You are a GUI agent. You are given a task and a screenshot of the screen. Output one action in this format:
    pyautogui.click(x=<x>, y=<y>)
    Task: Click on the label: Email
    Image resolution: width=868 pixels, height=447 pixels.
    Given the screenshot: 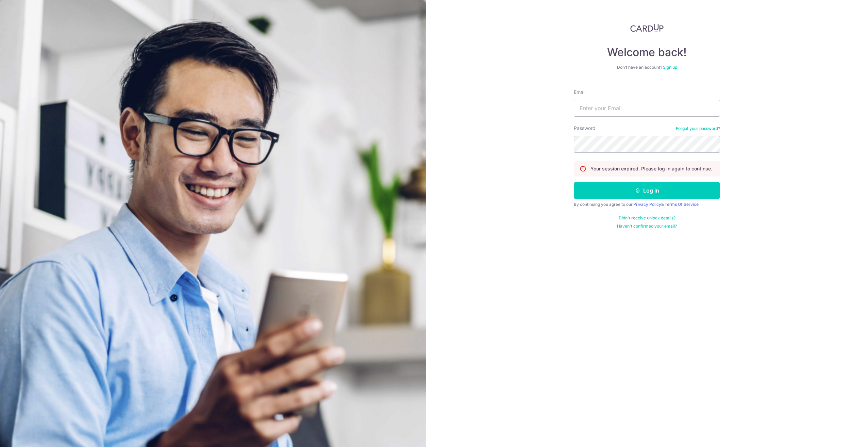 What is the action you would take?
    pyautogui.click(x=580, y=92)
    